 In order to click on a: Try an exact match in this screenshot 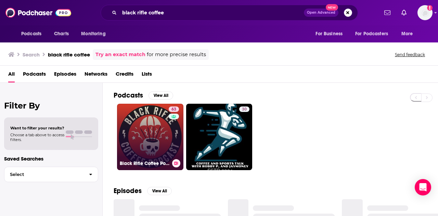, I will do `click(121, 54)`.